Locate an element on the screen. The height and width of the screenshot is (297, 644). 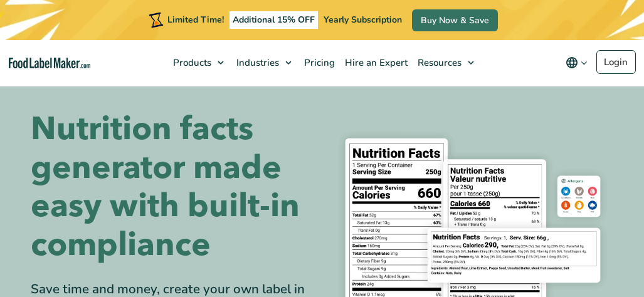
a: Buy Now & Save is located at coordinates (455, 20).